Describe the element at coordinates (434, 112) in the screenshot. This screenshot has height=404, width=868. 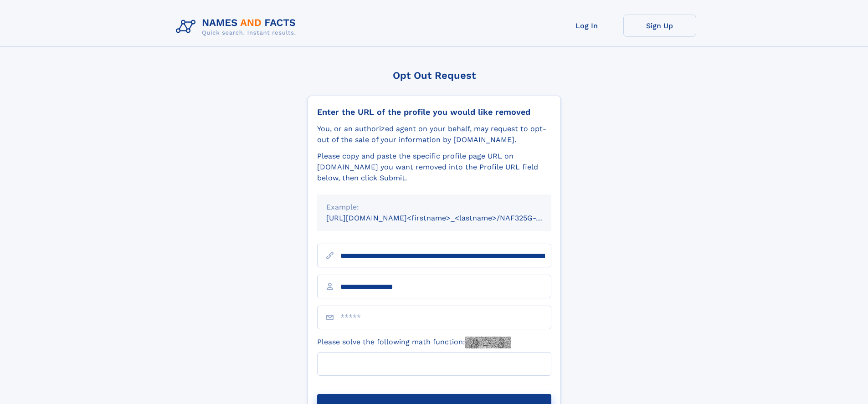
I see `div: Enter the URL of the profile you would like removed` at that location.